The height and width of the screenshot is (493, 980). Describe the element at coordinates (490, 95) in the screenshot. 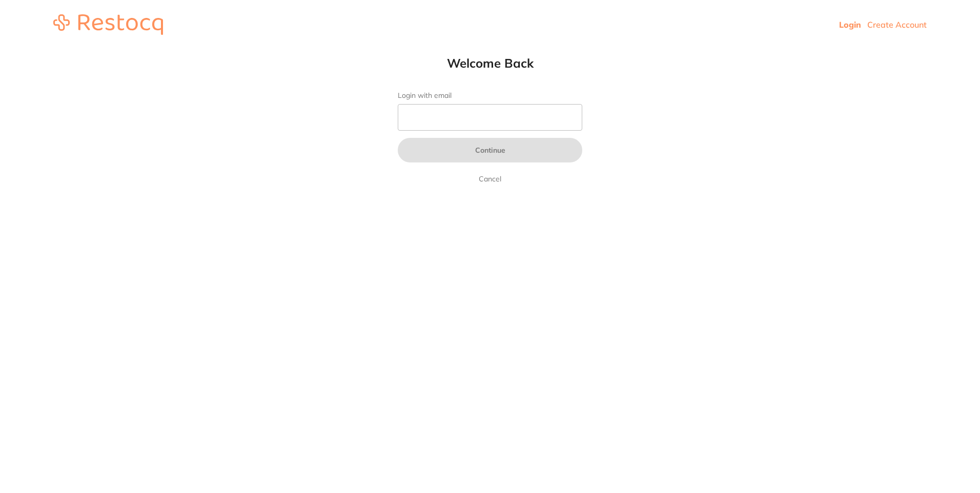

I see `label: Login with email` at that location.